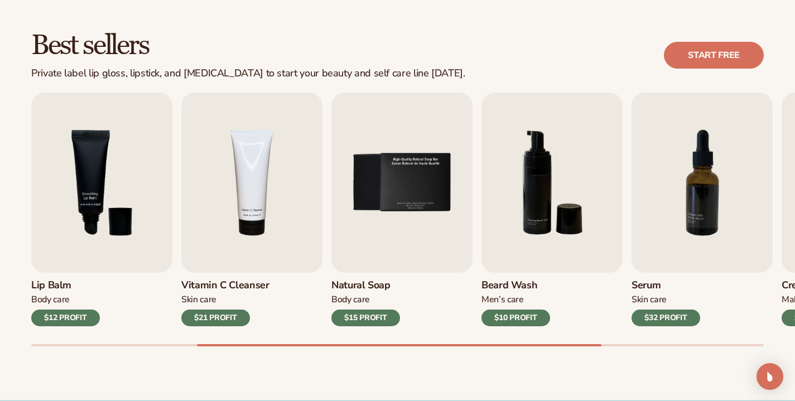 This screenshot has width=795, height=401. I want to click on a: 6 / 9, so click(552, 209).